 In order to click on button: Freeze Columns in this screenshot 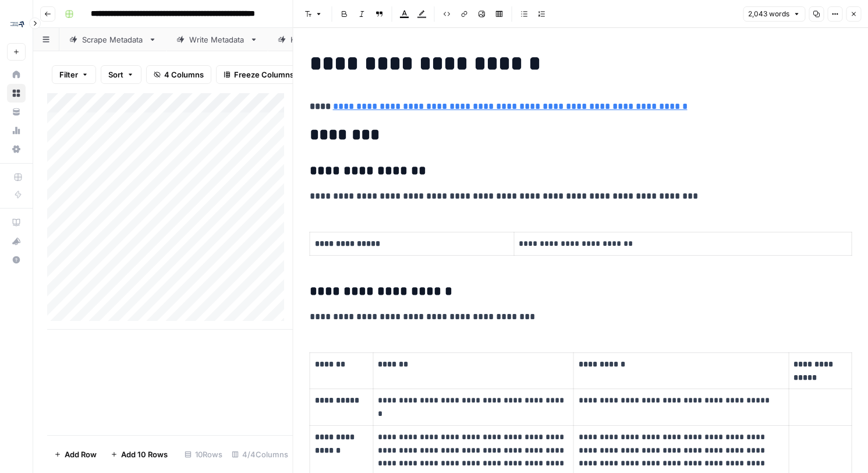, I will do `click(259, 75)`.